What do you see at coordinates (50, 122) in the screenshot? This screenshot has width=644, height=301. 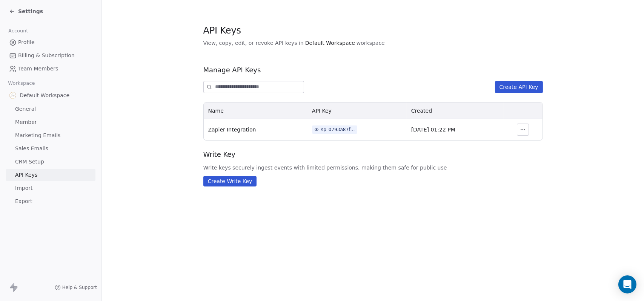 I see `a: Member` at bounding box center [50, 122].